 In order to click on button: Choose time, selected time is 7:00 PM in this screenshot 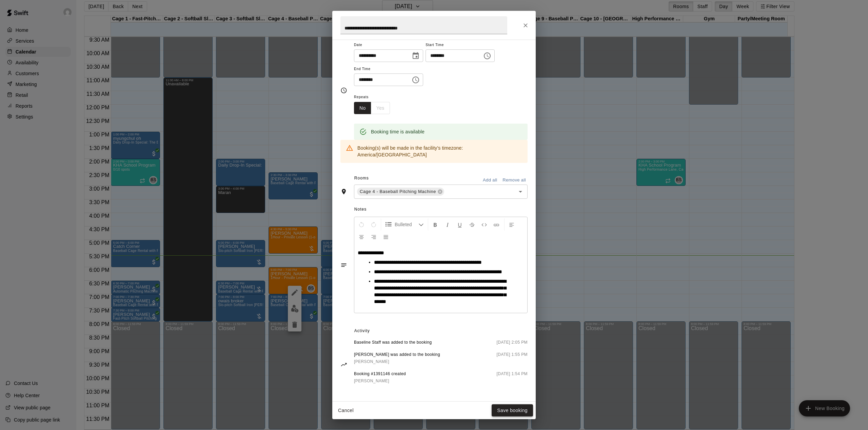, I will do `click(416, 80)`.